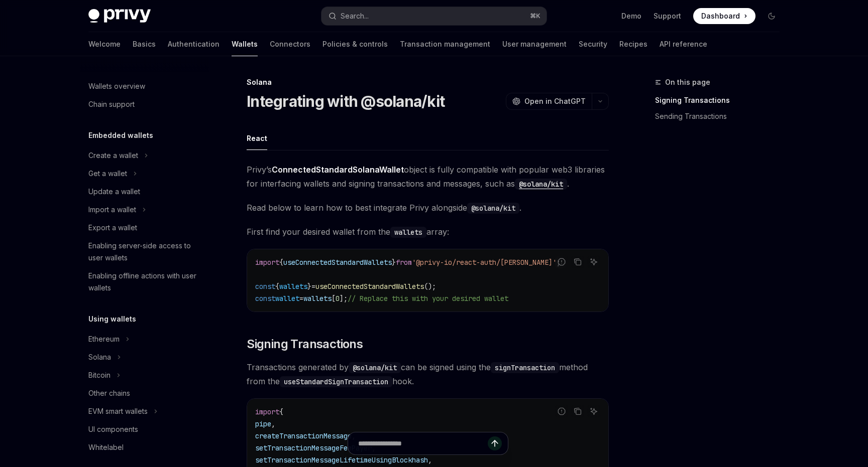 This screenshot has width=868, height=467. What do you see at coordinates (144, 104) in the screenshot?
I see `a: Chain support` at bounding box center [144, 104].